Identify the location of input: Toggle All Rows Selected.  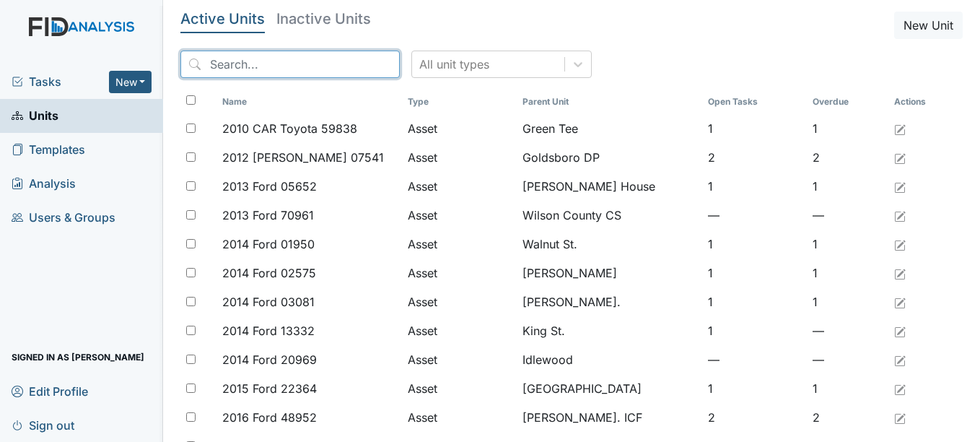
(191, 100).